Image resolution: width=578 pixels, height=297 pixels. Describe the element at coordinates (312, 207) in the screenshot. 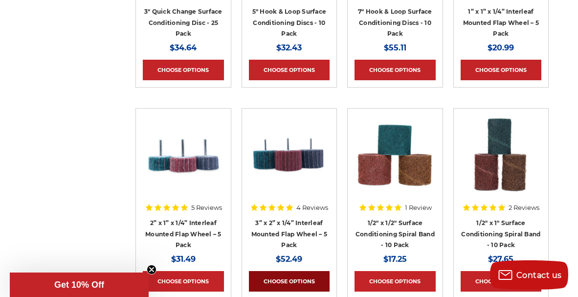

I see `span: 4 Reviews` at that location.